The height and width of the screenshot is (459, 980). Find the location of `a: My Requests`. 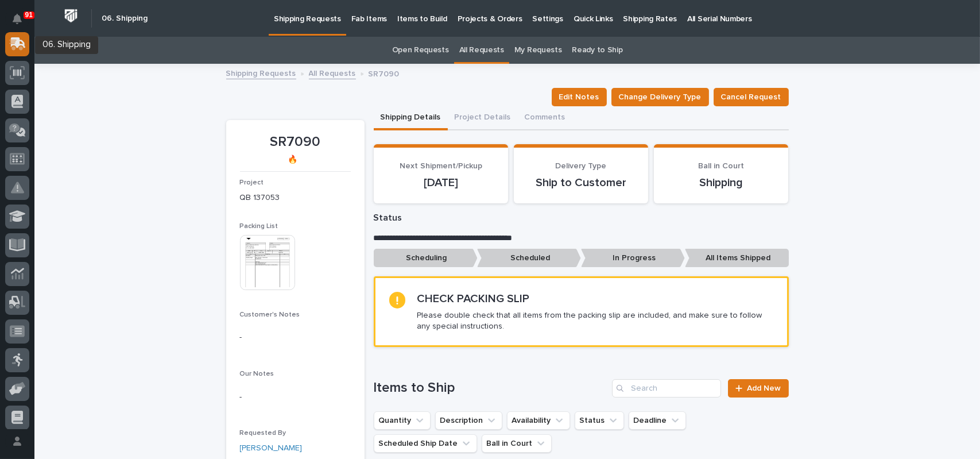

a: My Requests is located at coordinates (538, 50).